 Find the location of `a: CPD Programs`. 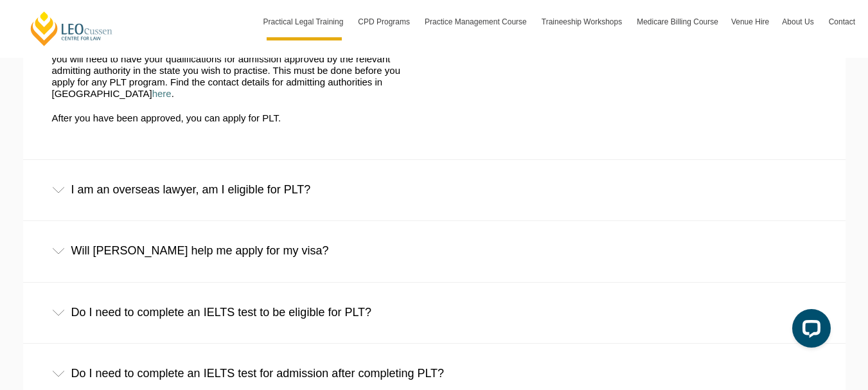

a: CPD Programs is located at coordinates (385, 22).